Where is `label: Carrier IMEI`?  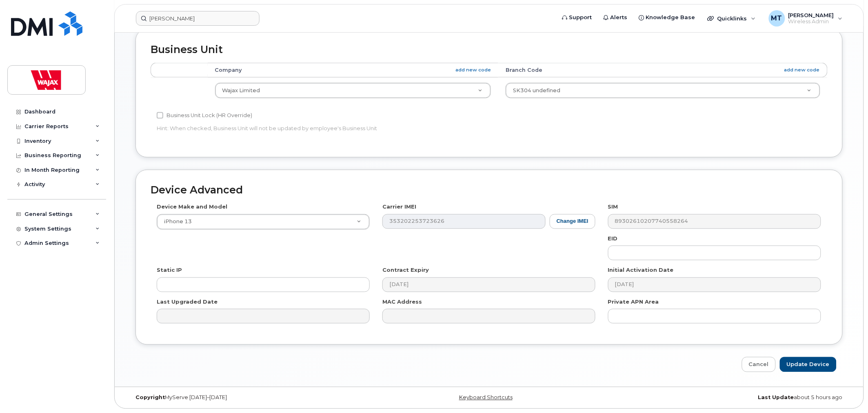
label: Carrier IMEI is located at coordinates (399, 207).